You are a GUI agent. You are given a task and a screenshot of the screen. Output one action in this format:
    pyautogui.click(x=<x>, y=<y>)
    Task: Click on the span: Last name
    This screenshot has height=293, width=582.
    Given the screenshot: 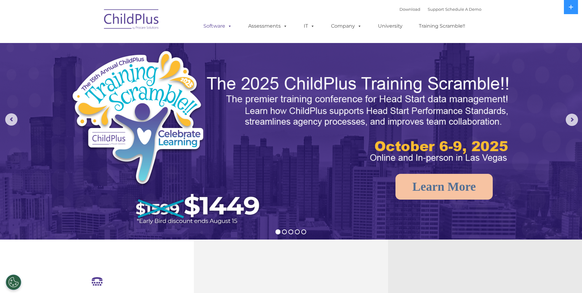 What is the action you would take?
    pyautogui.click(x=94, y=43)
    